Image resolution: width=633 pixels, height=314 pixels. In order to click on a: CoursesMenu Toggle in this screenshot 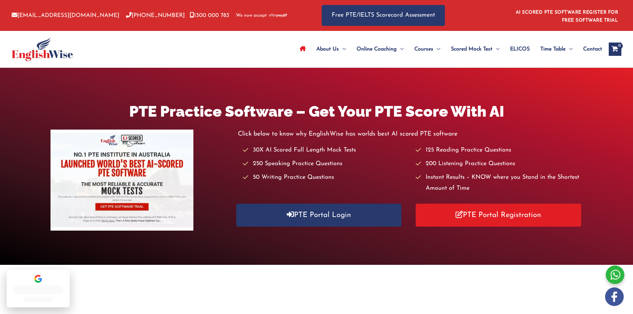, I will do `click(427, 49)`.